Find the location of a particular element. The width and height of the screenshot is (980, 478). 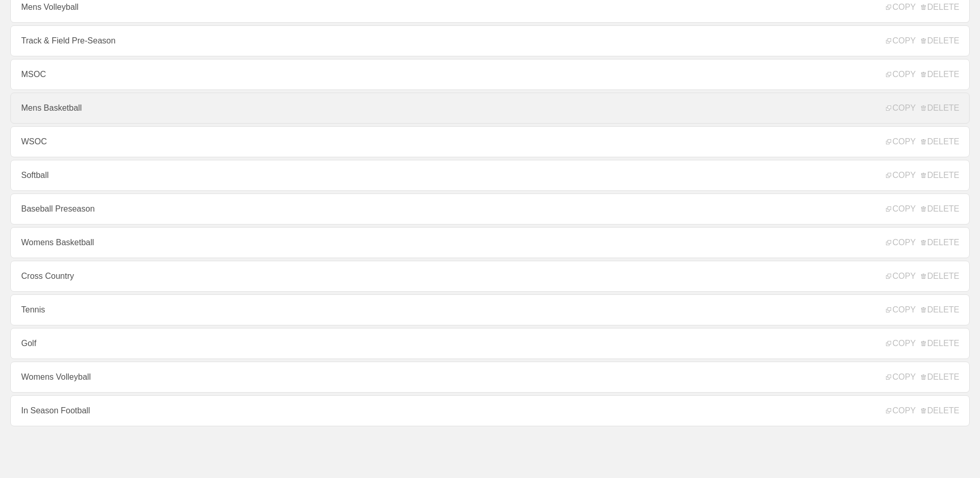

div: Chat Widget is located at coordinates (954, 452).